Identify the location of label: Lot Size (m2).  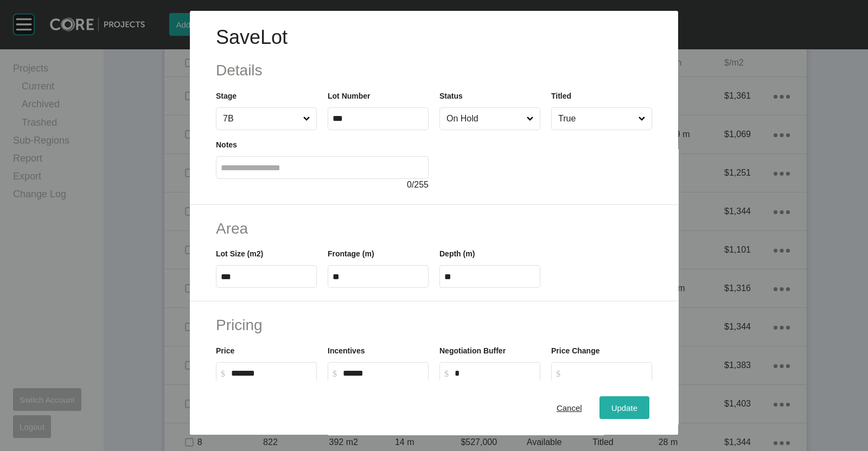
(239, 254).